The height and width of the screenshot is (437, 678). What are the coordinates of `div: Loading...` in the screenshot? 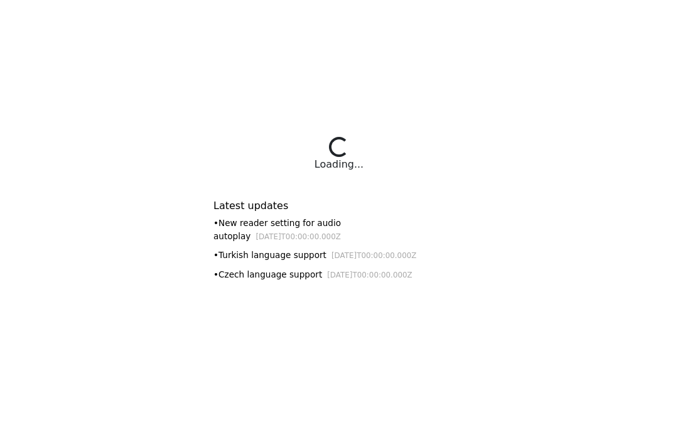 It's located at (339, 165).